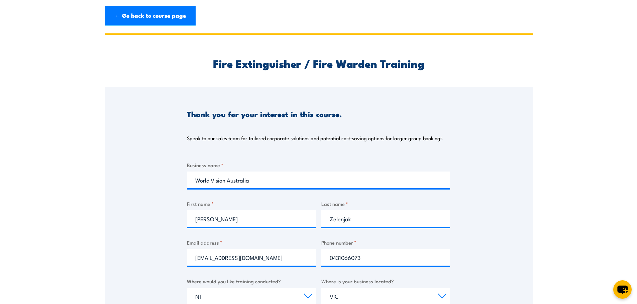 This screenshot has height=304, width=637. I want to click on label: Phone number, so click(386, 243).